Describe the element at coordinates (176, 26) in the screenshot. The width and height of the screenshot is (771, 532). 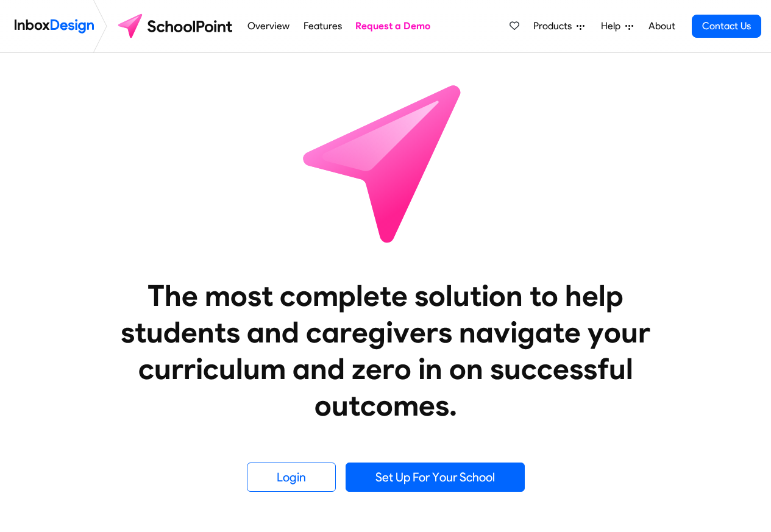
I see `img: schoolpoint logo` at that location.